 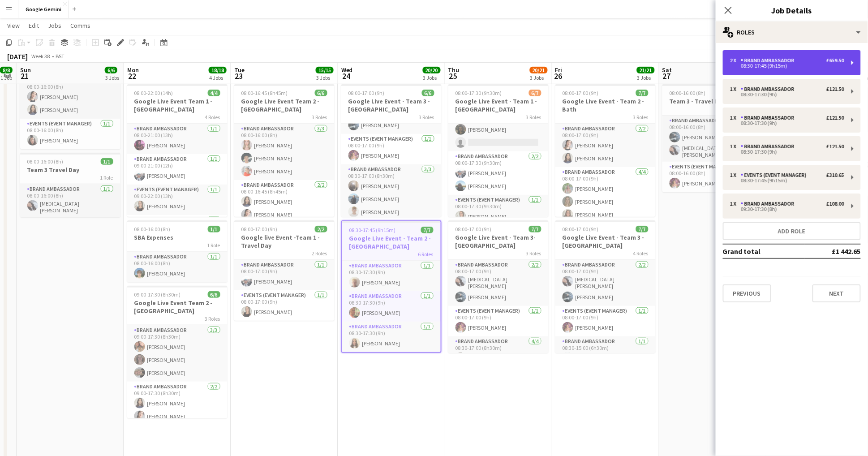 What do you see at coordinates (792, 32) in the screenshot?
I see `div: Roles` at bounding box center [792, 32].